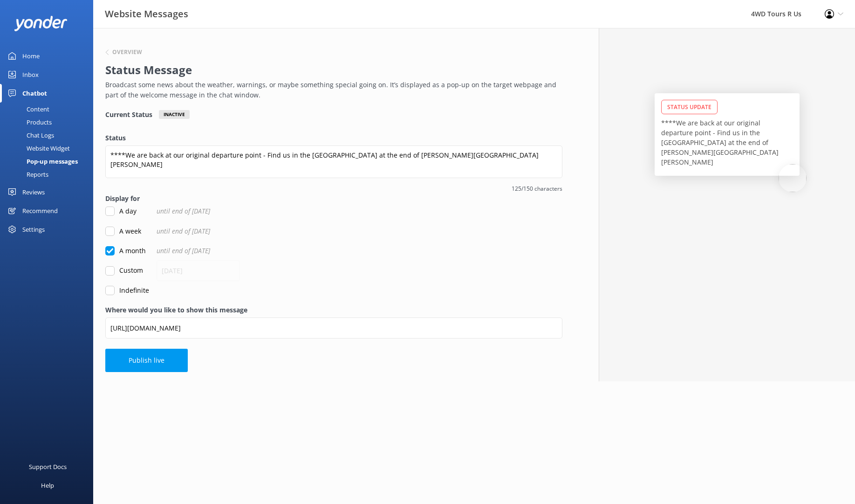 The image size is (855, 504). What do you see at coordinates (27, 175) in the screenshot?
I see `div: Reports` at bounding box center [27, 175].